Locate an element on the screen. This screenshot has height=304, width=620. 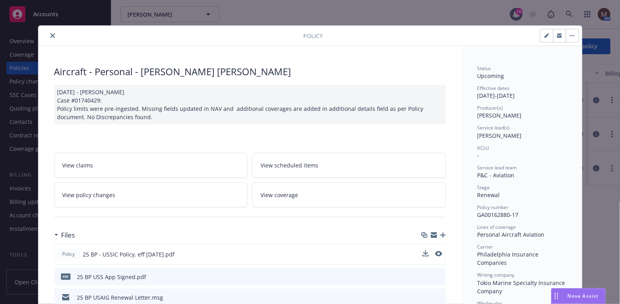
span: pdf is located at coordinates (66, 276).